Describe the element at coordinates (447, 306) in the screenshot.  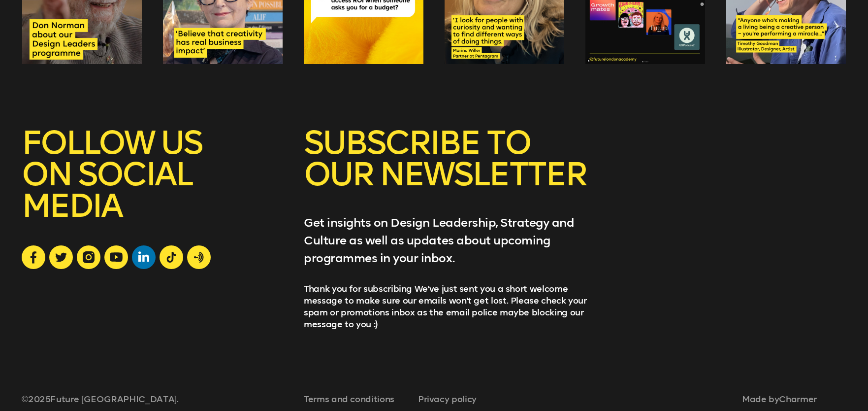
I see `div: Thank you for subscribing‌ We've just sent you a short welcome message to make sure our emails wo...` at that location.